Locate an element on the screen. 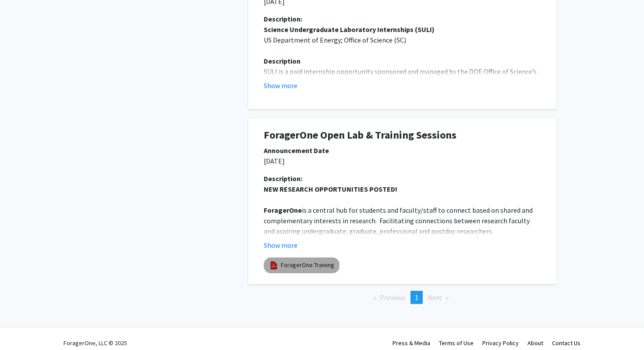 The height and width of the screenshot is (350, 644). a: Contact Us is located at coordinates (566, 343).